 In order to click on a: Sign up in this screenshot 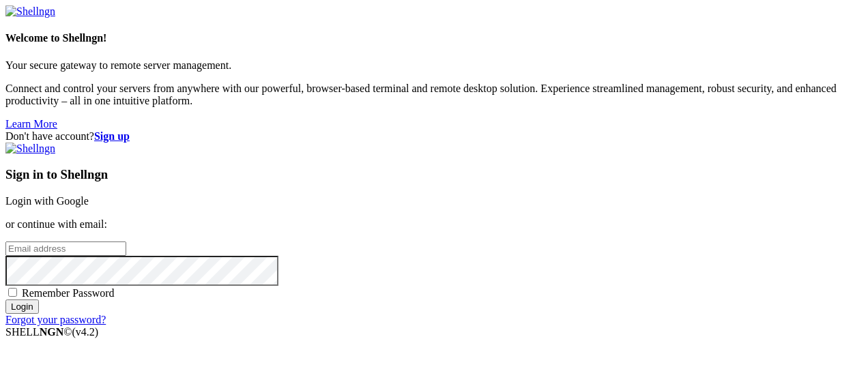, I will do `click(112, 136)`.